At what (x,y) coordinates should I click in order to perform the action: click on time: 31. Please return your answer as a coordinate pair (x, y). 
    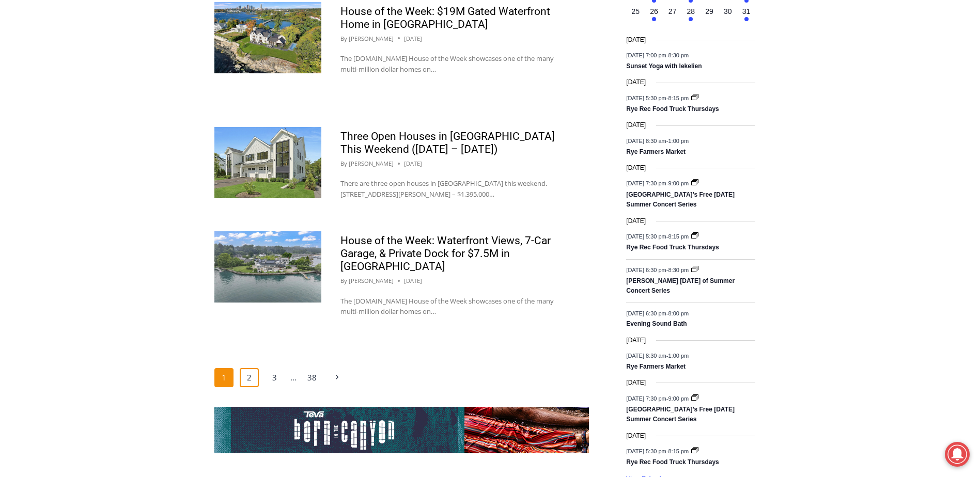
    Looking at the image, I should click on (747, 12).